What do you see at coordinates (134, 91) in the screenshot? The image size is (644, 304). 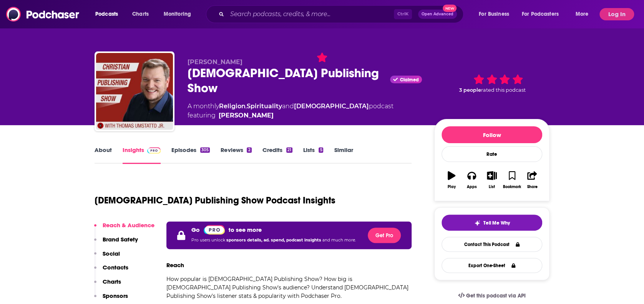 I see `img: Christian Publishing Show` at bounding box center [134, 91].